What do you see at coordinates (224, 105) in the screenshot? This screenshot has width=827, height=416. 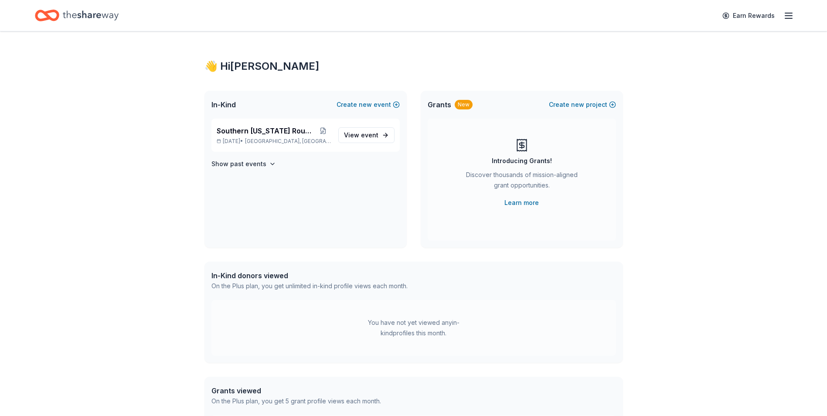 I see `span: In-Kind` at bounding box center [224, 105].